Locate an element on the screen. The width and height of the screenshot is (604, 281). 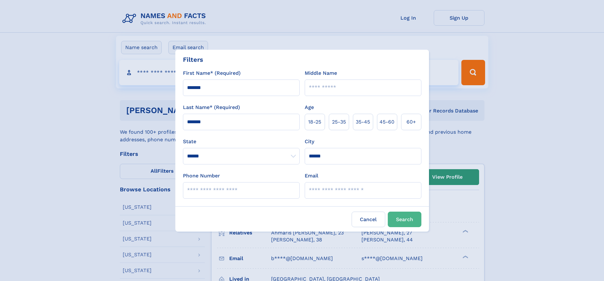
label: Last Name* (Required) is located at coordinates (211, 107).